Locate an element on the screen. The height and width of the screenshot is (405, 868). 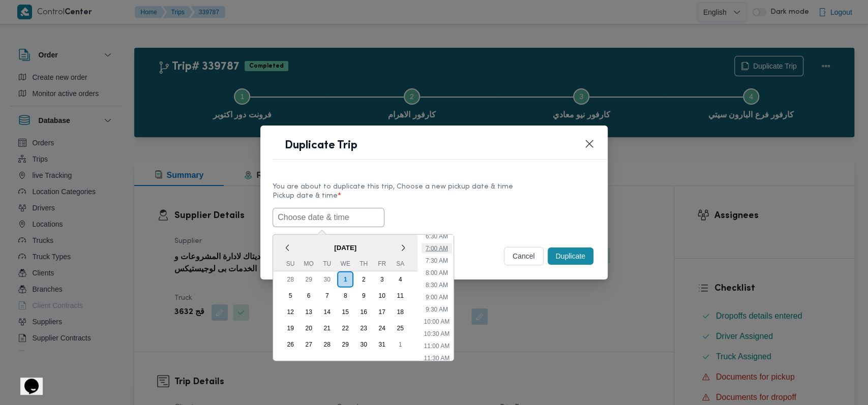
input: Choose date & time is located at coordinates (328, 217).